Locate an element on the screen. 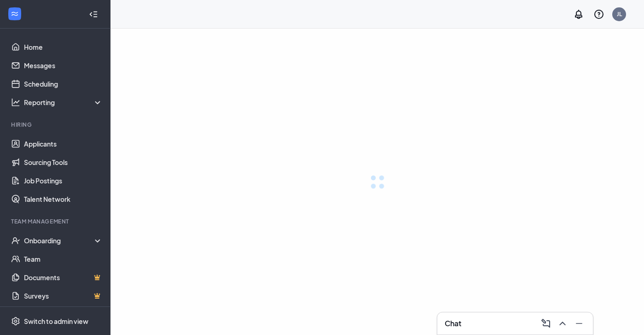 This screenshot has height=335, width=644. div: Switch to admin view is located at coordinates (56, 321).